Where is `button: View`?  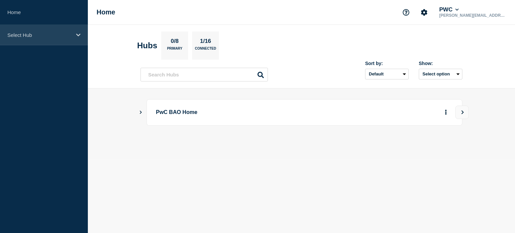 button: View is located at coordinates (462, 112).